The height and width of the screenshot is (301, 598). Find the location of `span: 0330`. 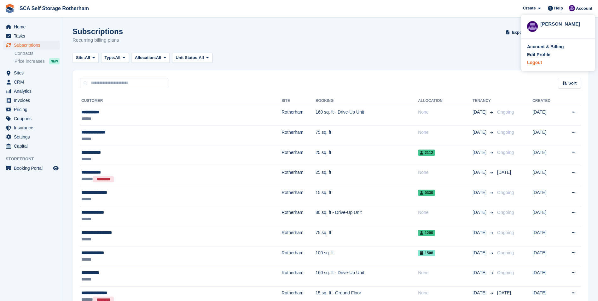

span: 0330 is located at coordinates (427, 193).